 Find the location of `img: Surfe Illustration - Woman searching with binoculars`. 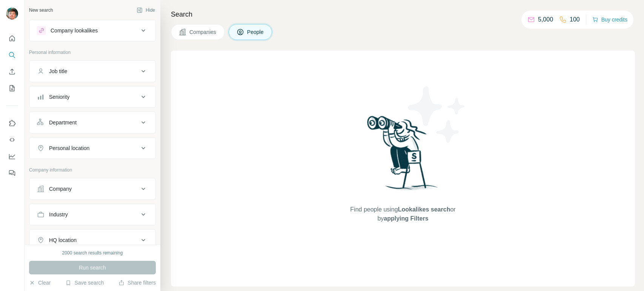

img: Surfe Illustration - Woman searching with binoculars is located at coordinates (403, 156).